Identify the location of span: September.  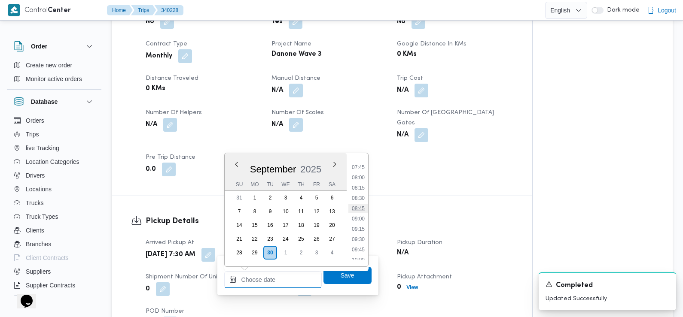
(273, 169).